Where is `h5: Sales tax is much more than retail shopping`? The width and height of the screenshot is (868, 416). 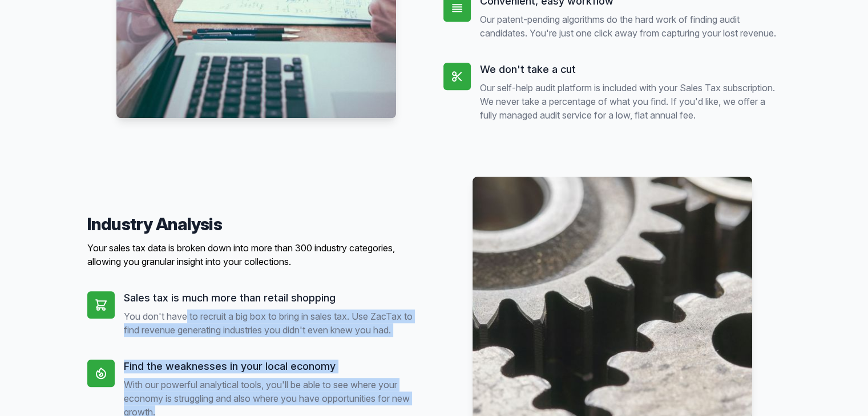 h5: Sales tax is much more than retail shopping is located at coordinates (274, 298).